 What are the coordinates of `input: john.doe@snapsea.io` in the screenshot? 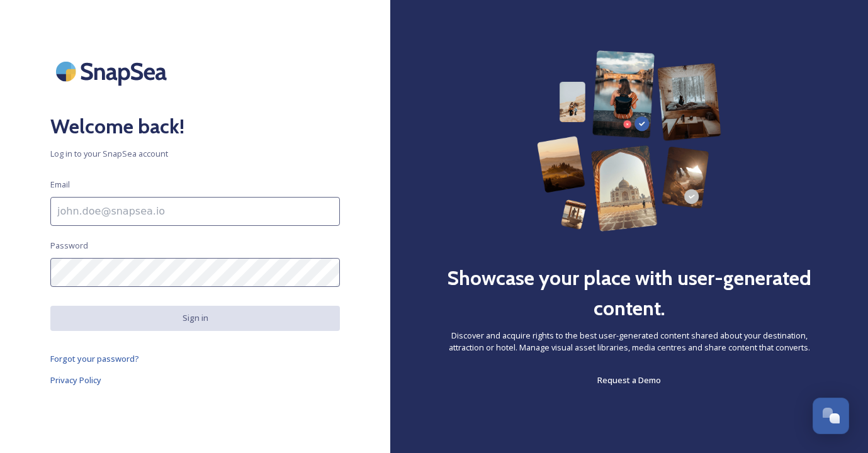 It's located at (195, 212).